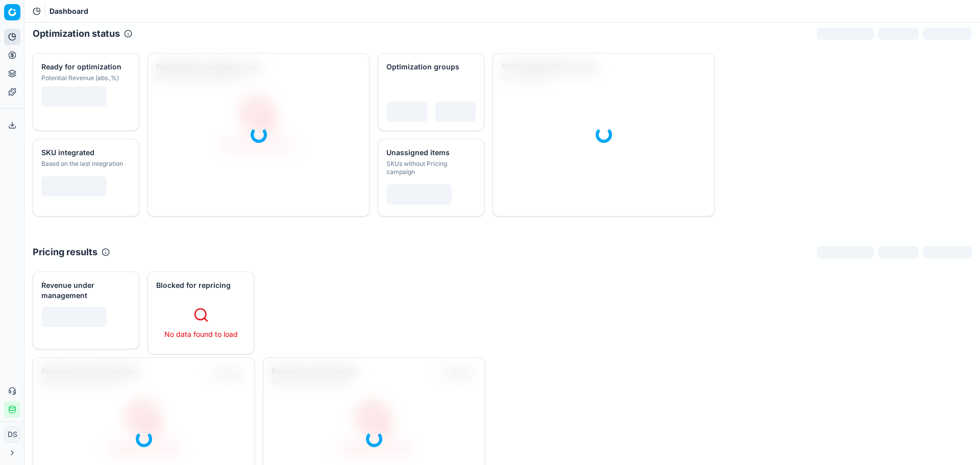  I want to click on div: Unassigned items, so click(430, 153).